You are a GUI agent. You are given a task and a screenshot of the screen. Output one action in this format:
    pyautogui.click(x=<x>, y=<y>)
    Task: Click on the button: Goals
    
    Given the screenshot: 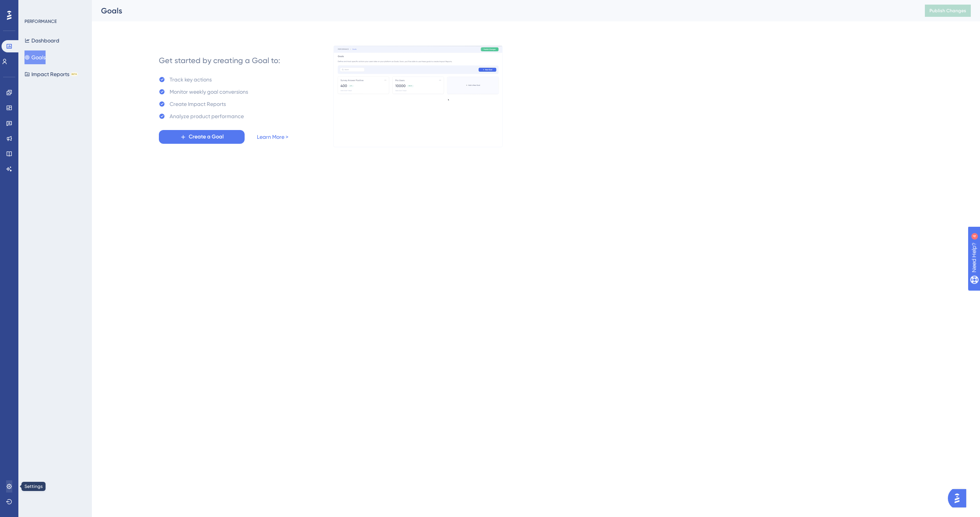 What is the action you would take?
    pyautogui.click(x=35, y=57)
    